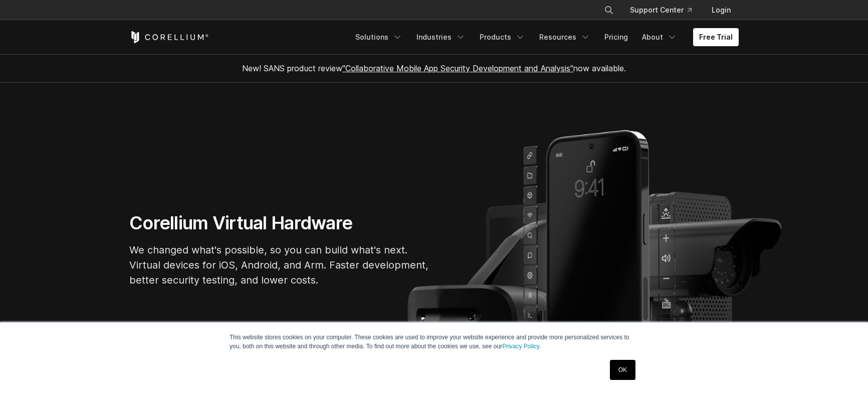  Describe the element at coordinates (280, 265) in the screenshot. I see `p: We changed what's possible, so you can build what's next. Virtual devices for iOS, Android, and A...` at that location.